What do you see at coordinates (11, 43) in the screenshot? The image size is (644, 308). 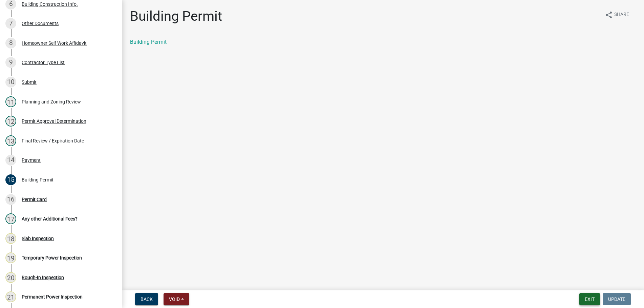 I see `div: 8` at bounding box center [11, 43].